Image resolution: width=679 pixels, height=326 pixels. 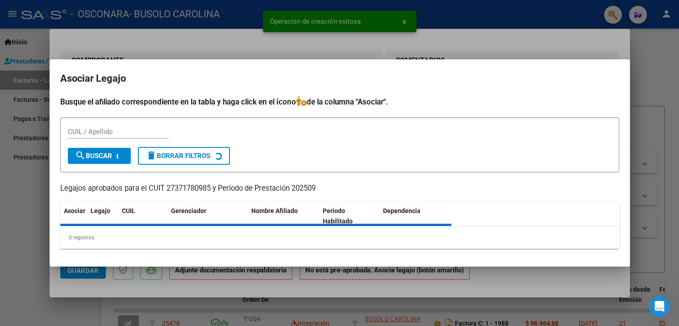 What do you see at coordinates (80, 155) in the screenshot?
I see `mat-icon: search` at bounding box center [80, 155].